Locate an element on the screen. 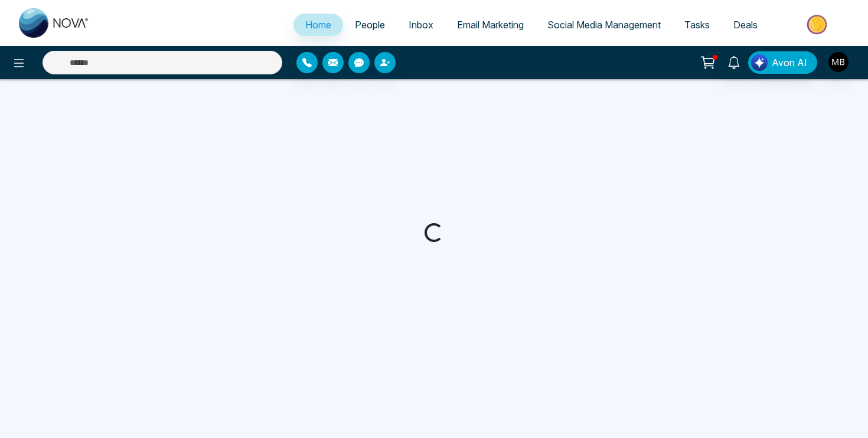  a: Deals is located at coordinates (746, 25).